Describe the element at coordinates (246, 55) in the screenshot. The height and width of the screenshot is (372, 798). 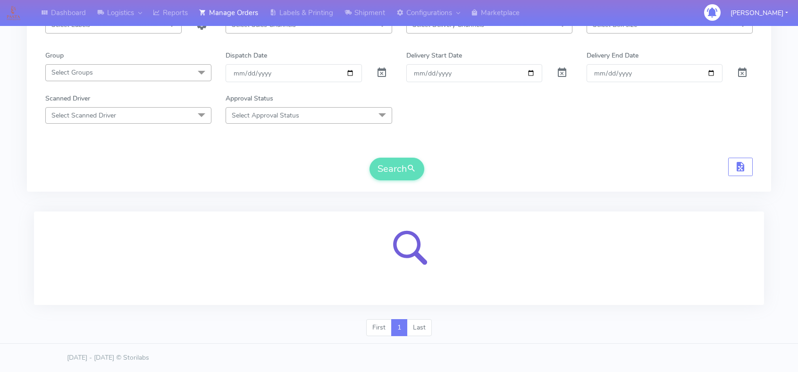
I see `label: Dispatch Date` at that location.